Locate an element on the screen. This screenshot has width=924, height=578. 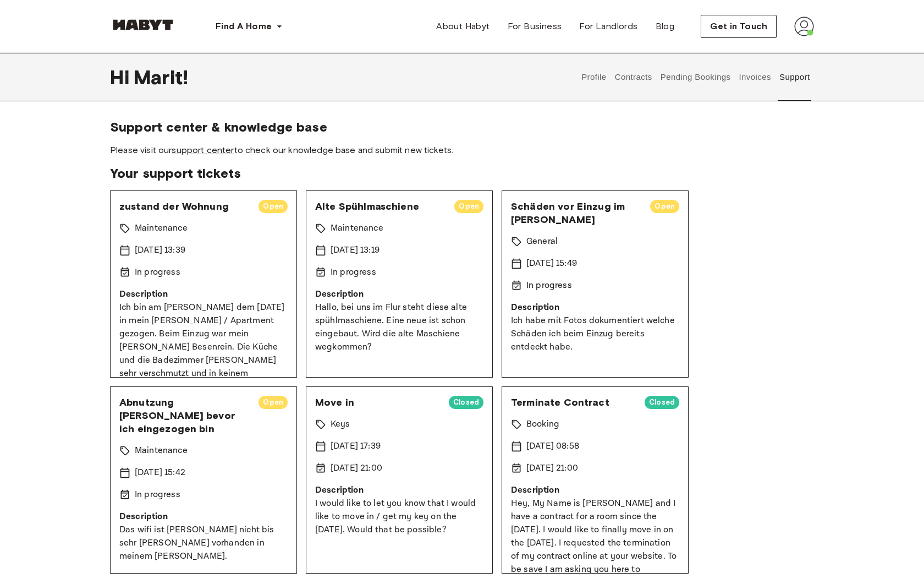
span: Alte Spühlmaschiene is located at coordinates (380, 206).